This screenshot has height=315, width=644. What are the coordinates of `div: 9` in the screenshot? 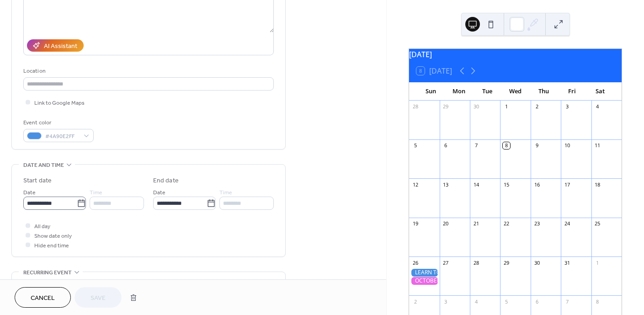 It's located at (537, 145).